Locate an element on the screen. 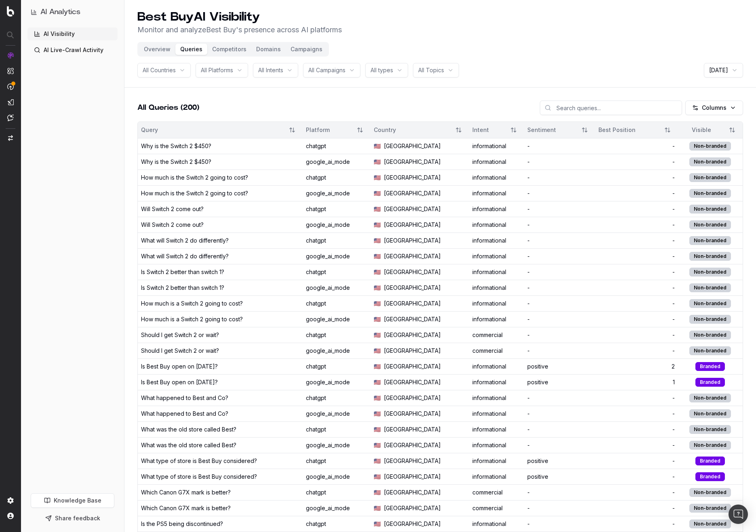 The image size is (756, 532). div: commercial is located at coordinates (496, 508).